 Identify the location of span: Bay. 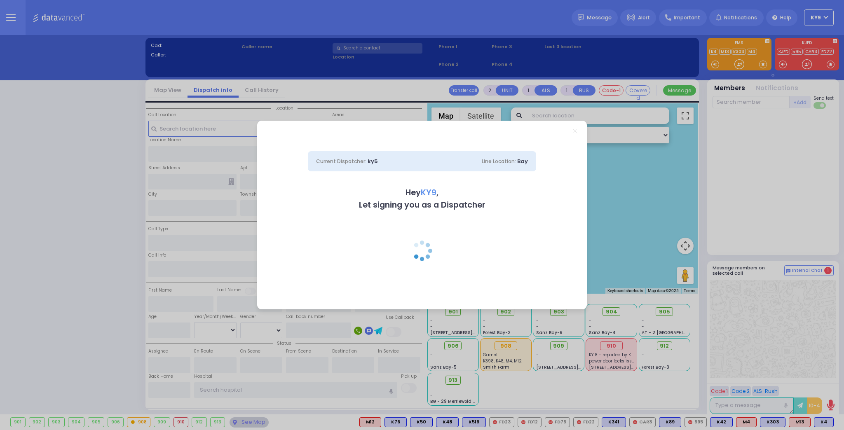
(522, 161).